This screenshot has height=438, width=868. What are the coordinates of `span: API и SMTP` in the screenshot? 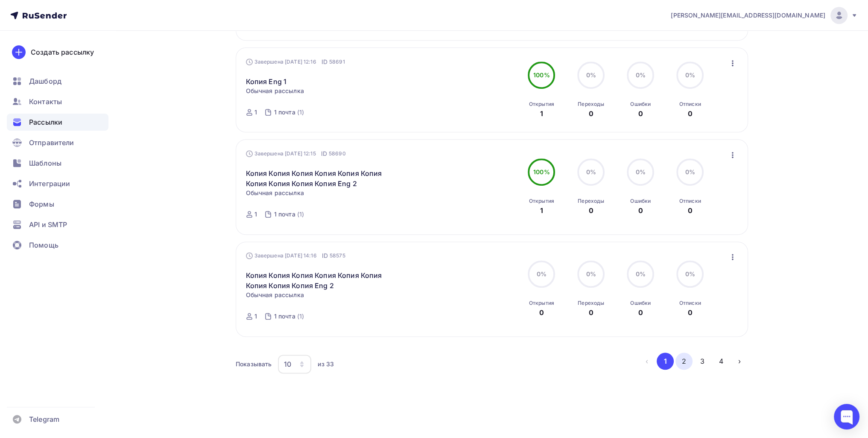 It's located at (48, 224).